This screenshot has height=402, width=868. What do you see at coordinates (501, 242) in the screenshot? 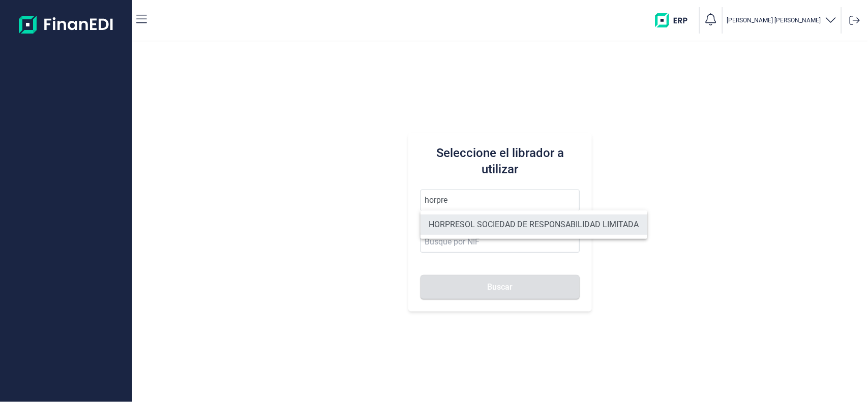
I see `input: Busque por NIF` at bounding box center [501, 242].